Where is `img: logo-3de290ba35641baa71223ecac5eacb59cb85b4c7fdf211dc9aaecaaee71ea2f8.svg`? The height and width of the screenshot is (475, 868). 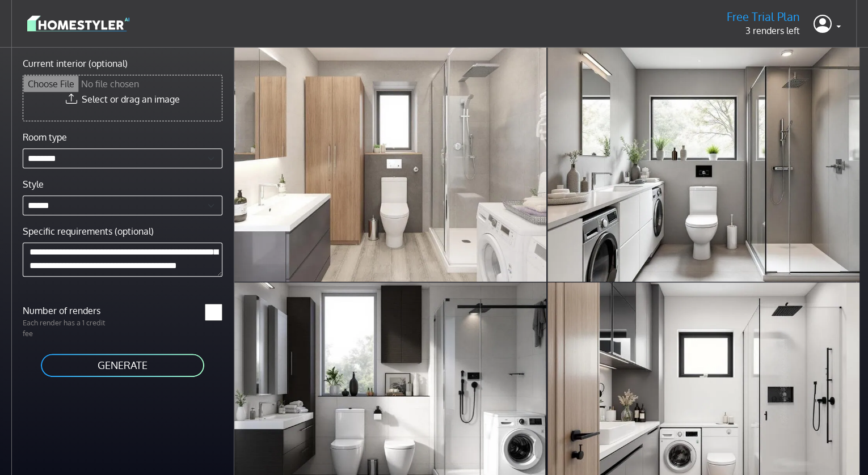 img: logo-3de290ba35641baa71223ecac5eacb59cb85b4c7fdf211dc9aaecaaee71ea2f8.svg is located at coordinates (78, 23).